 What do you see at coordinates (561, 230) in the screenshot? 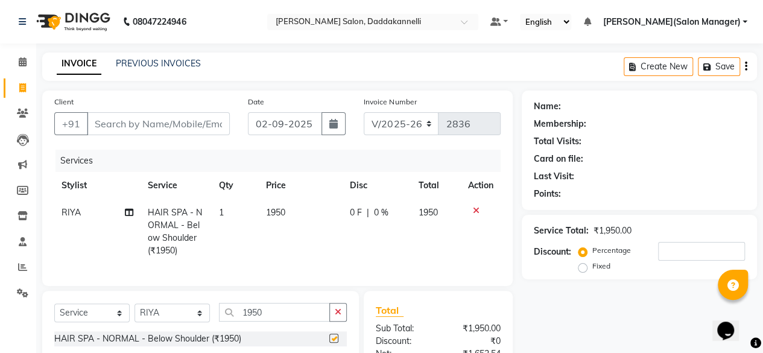
I see `div: Service Total:` at bounding box center [561, 230].